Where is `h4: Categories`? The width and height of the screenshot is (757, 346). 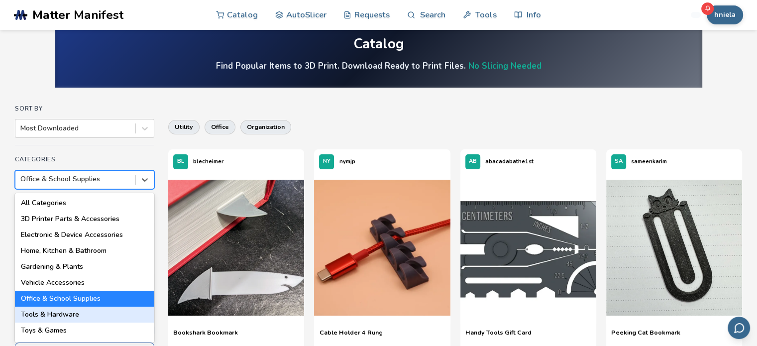 h4: Categories is located at coordinates (85, 159).